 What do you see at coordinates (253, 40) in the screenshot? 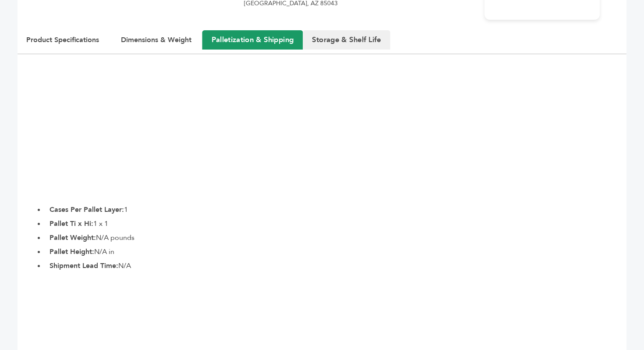
I see `button: Palletization & Shipping` at bounding box center [253, 40].